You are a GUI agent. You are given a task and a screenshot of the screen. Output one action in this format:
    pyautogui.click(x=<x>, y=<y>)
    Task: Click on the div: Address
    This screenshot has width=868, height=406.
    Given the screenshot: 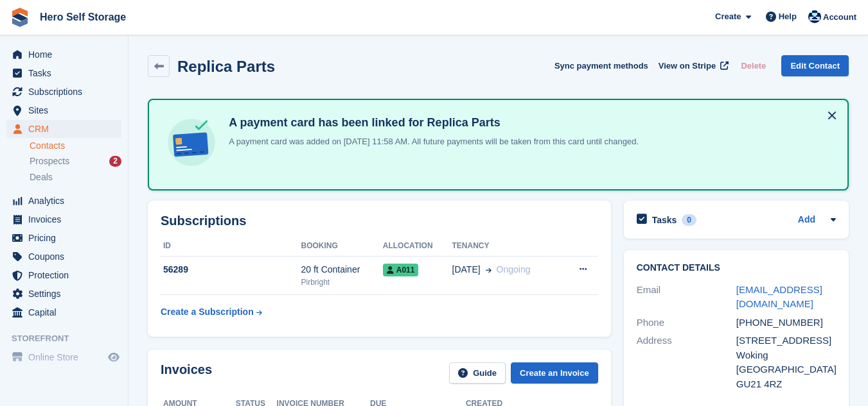 What is the action you would take?
    pyautogui.click(x=685, y=363)
    